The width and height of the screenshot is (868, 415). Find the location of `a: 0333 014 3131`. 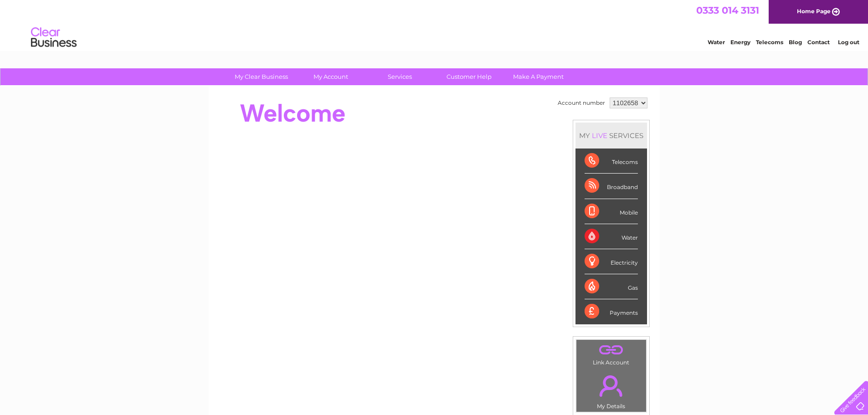

a: 0333 014 3131 is located at coordinates (728, 10).